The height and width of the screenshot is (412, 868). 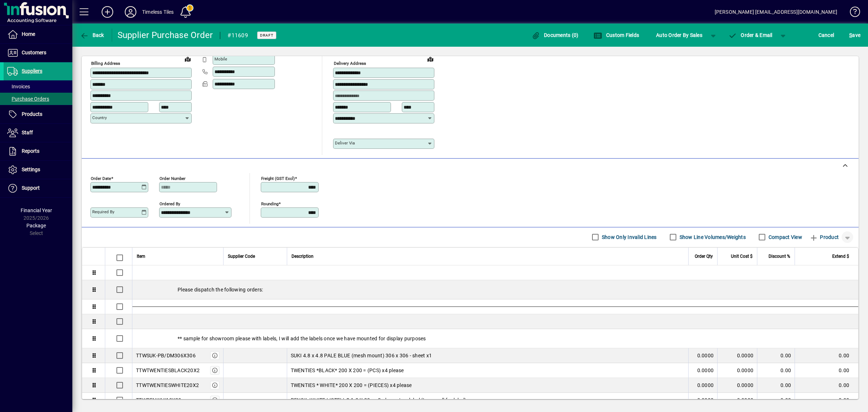 I want to click on button: Auto Order By Sales, so click(x=679, y=35).